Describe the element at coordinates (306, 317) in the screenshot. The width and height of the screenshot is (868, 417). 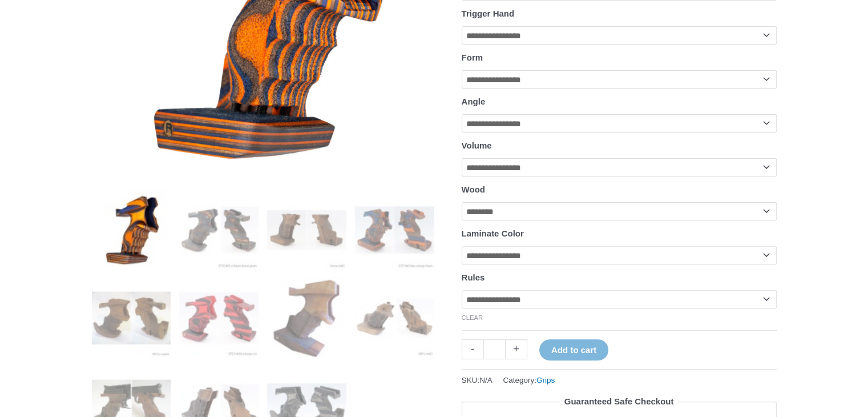
I see `img: Rink Grip for Sport Pistol - Image 7` at that location.